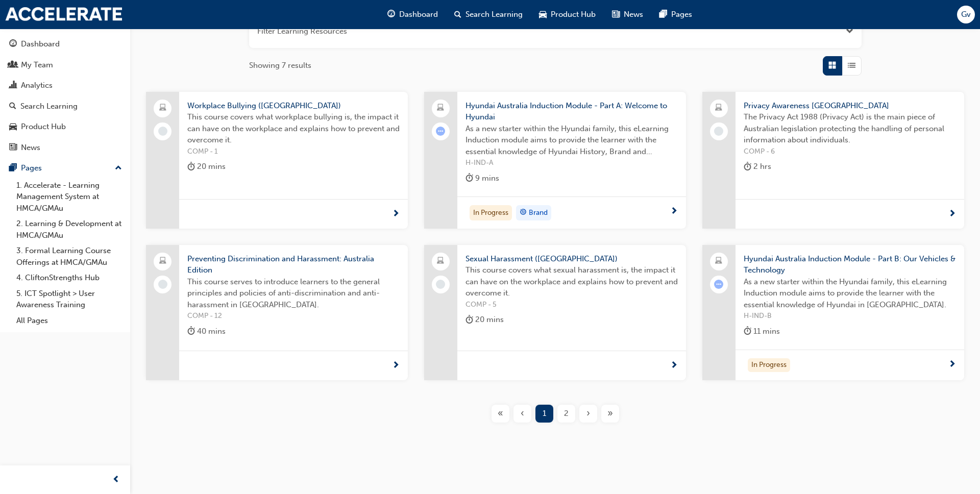  What do you see at coordinates (544, 413) in the screenshot?
I see `span: 1` at bounding box center [544, 413].